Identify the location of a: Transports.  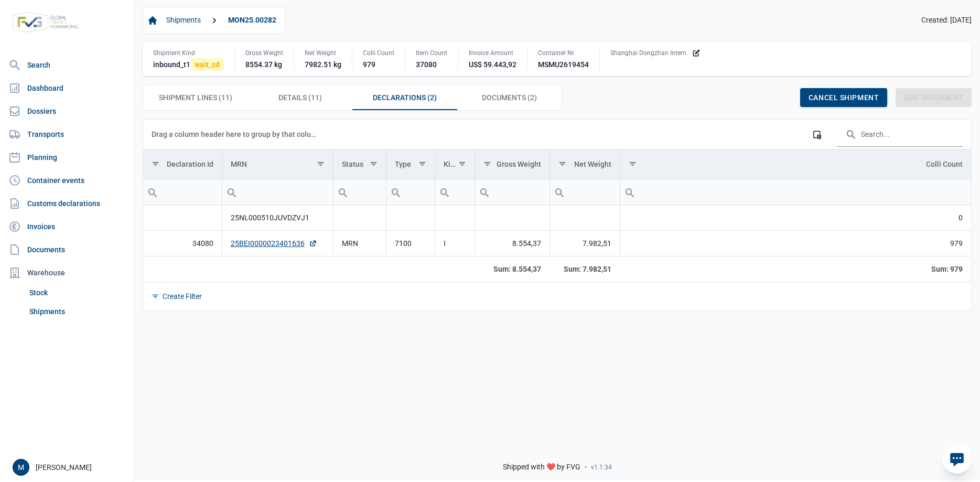
(67, 134).